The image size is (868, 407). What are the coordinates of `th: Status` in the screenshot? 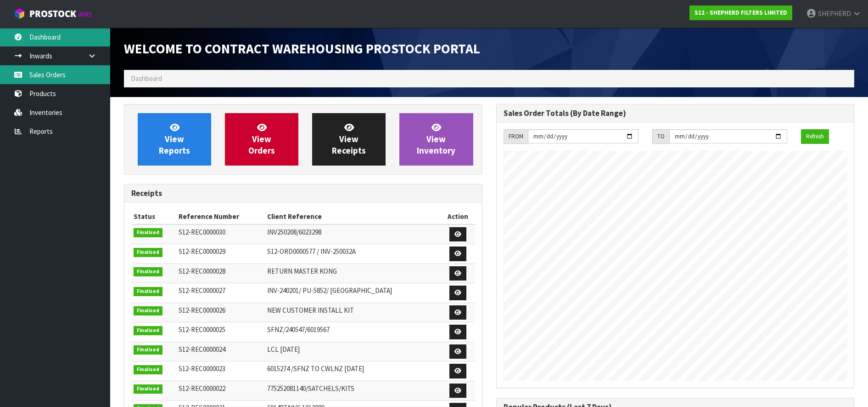 It's located at (154, 216).